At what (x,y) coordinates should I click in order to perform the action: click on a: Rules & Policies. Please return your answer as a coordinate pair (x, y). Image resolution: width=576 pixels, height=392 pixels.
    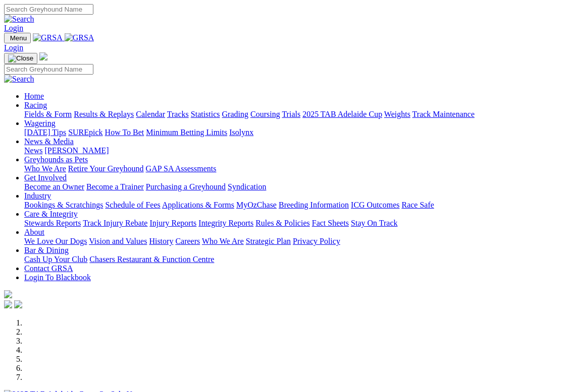
    Looking at the image, I should click on (283, 223).